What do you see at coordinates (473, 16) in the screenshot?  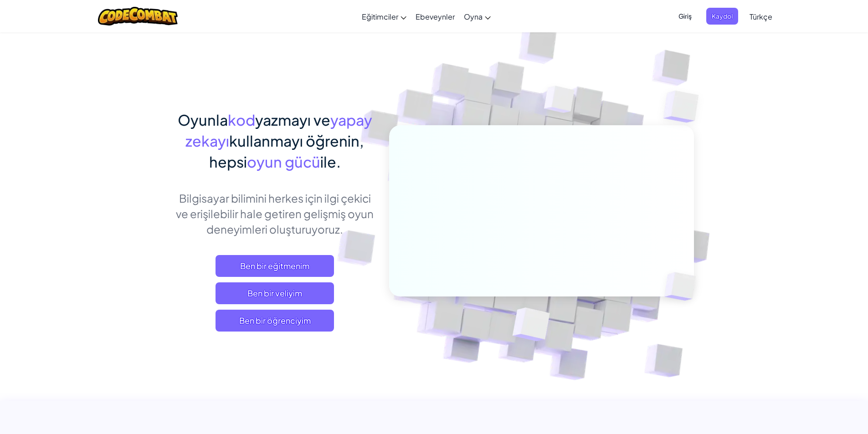 I see `font: Oyna` at bounding box center [473, 16].